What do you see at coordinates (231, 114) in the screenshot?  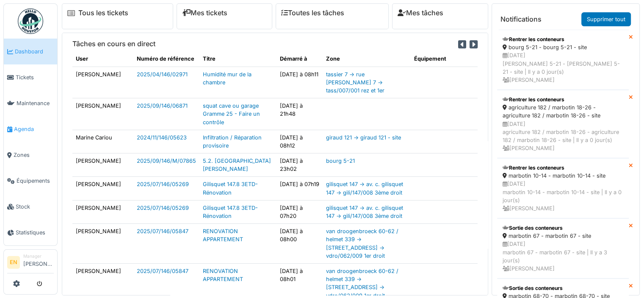 I see `a: squat cave ou garage Gramme 25 - Faire un contrôle` at bounding box center [231, 114].